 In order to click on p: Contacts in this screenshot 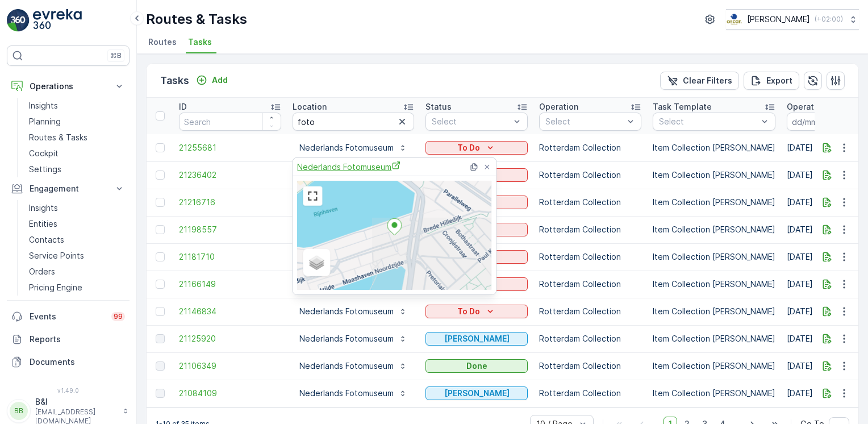, I will do `click(47, 240)`.